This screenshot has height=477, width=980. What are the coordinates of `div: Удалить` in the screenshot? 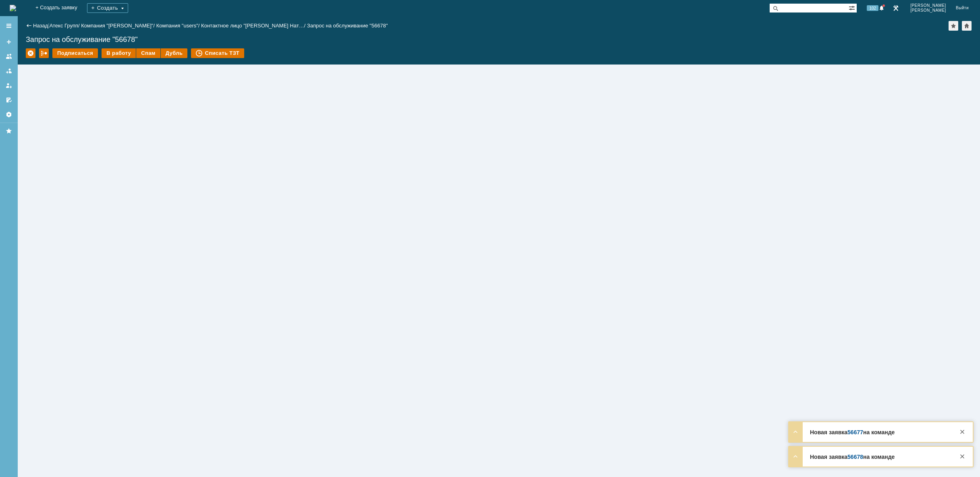 It's located at (31, 53).